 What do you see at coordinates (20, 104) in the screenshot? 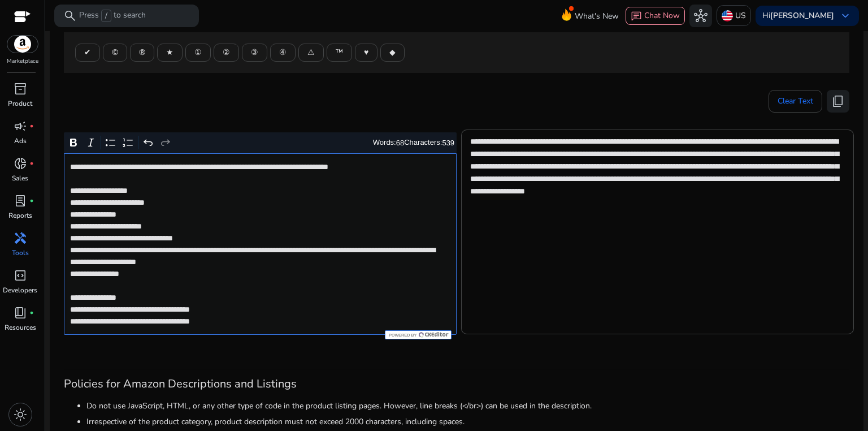
I see `p: Product` at bounding box center [20, 104].